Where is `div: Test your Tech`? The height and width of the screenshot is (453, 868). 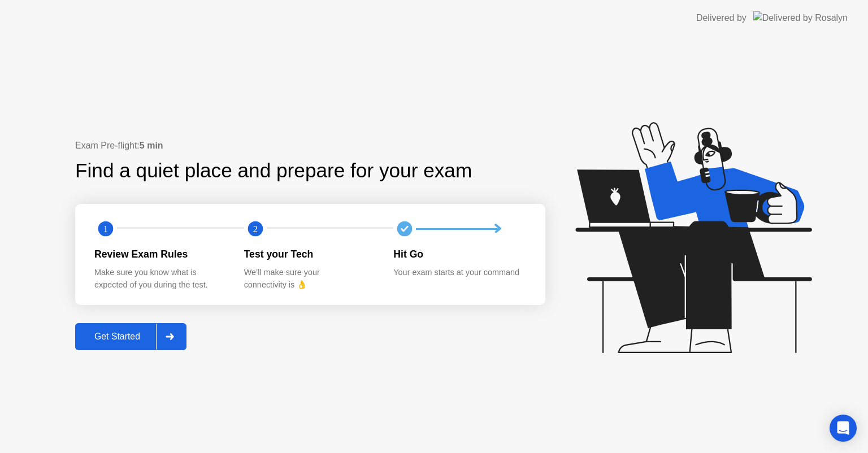 div: Test your Tech is located at coordinates (310, 254).